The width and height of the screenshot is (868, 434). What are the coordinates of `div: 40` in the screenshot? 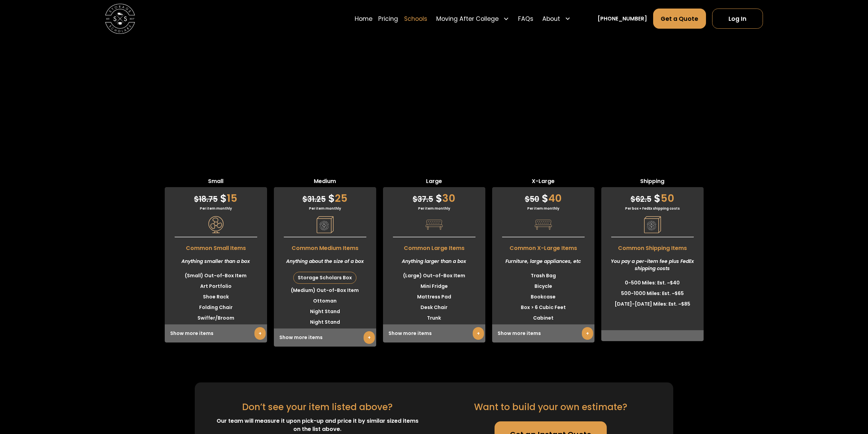 It's located at (543, 196).